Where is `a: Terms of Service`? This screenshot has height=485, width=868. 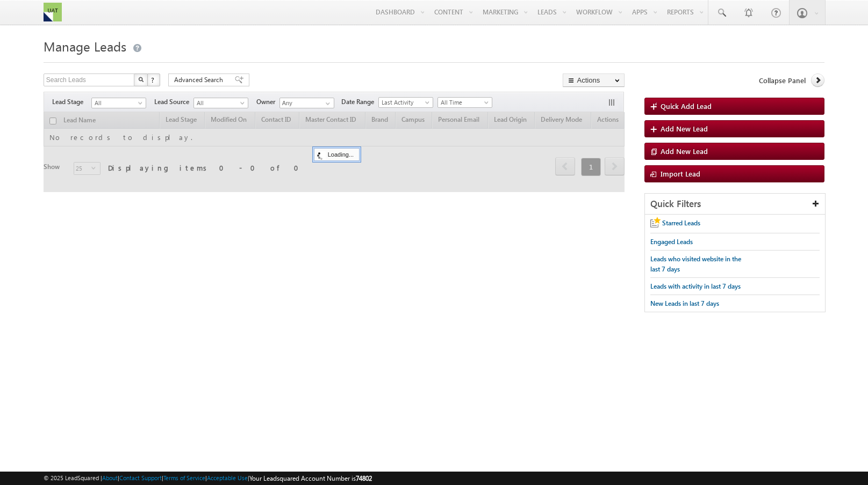 a: Terms of Service is located at coordinates (184, 478).